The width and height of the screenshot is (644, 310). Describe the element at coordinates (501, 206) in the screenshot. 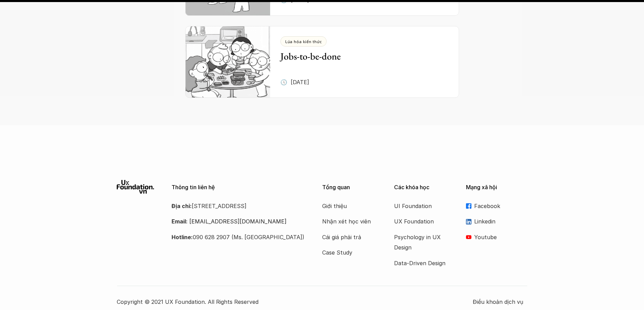

I see `p: Facebook` at that location.